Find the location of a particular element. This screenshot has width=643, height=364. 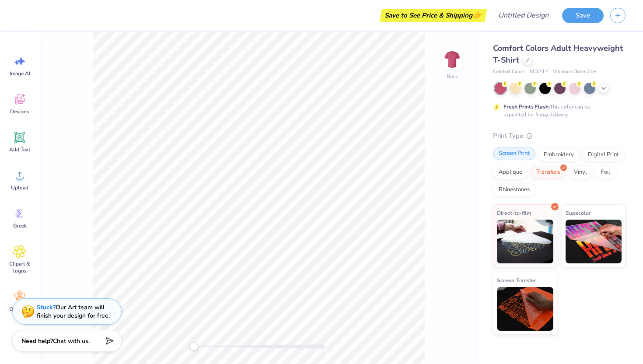

span: Clipart & logos is located at coordinates (20, 267).